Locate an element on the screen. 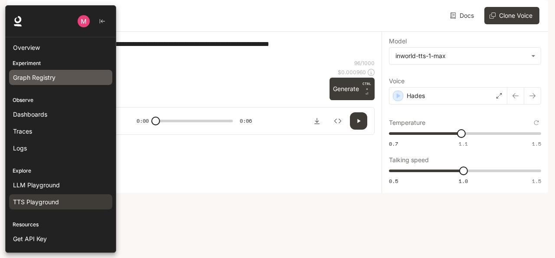  p: Observe is located at coordinates (61, 100).